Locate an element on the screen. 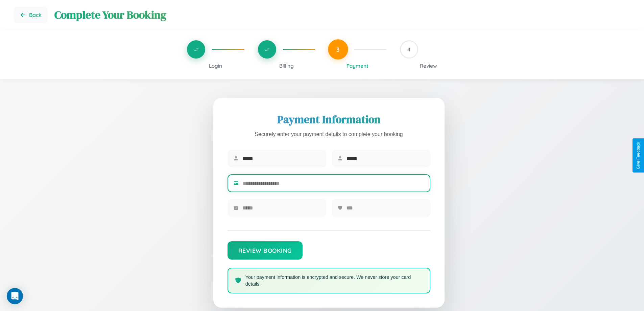 This screenshot has height=311, width=644. div: Give Feedback is located at coordinates (638, 155).